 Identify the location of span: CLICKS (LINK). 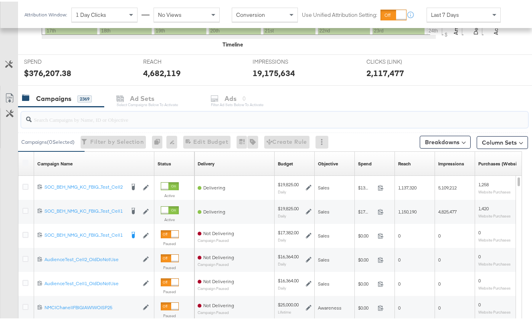
(397, 60).